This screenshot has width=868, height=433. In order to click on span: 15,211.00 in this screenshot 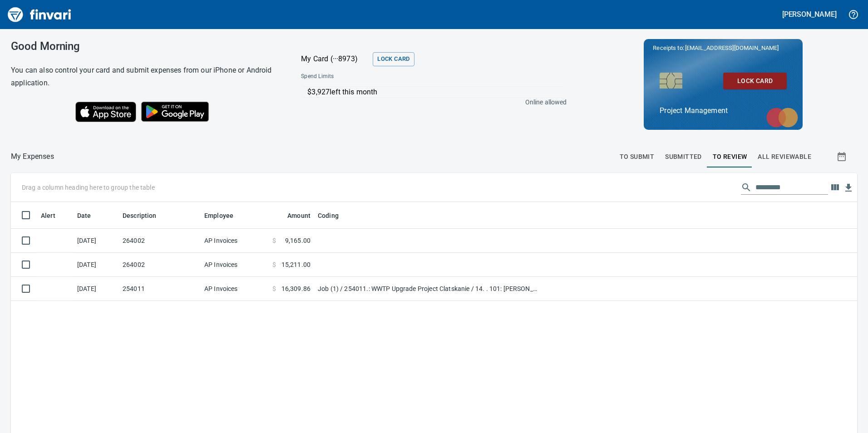, I will do `click(296, 265)`.